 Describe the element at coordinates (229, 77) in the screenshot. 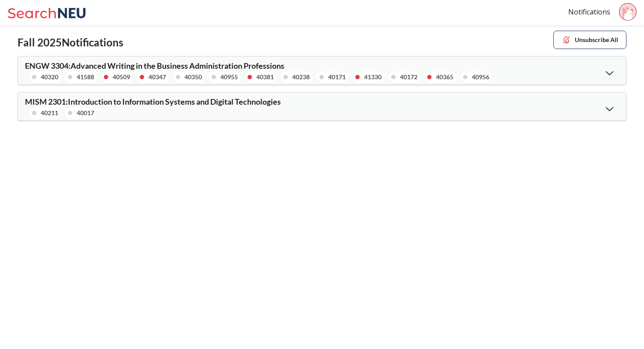

I see `div: 40955` at that location.